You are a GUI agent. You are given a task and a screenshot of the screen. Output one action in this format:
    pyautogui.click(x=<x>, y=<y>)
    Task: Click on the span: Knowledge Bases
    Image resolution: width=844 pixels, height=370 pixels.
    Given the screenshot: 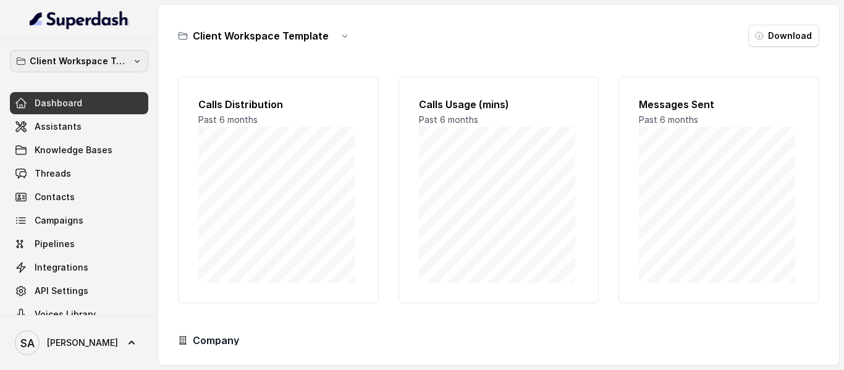 What is the action you would take?
    pyautogui.click(x=74, y=150)
    